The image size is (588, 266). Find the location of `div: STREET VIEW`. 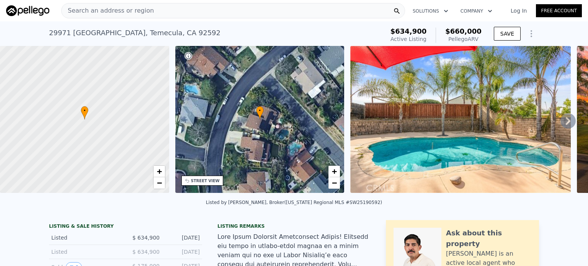

div: STREET VIEW is located at coordinates (205, 181).